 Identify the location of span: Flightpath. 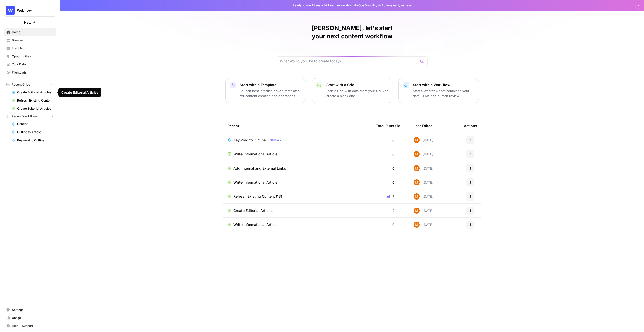
(33, 73).